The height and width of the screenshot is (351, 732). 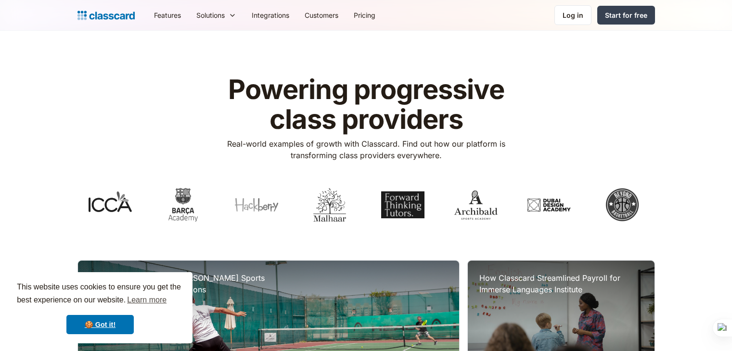 What do you see at coordinates (364, 15) in the screenshot?
I see `a: Pricing` at bounding box center [364, 15].